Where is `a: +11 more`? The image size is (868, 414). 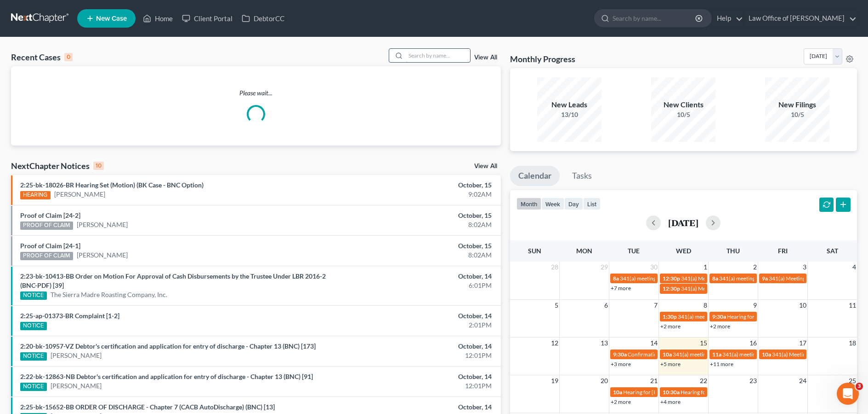 a: +11 more is located at coordinates (721, 363).